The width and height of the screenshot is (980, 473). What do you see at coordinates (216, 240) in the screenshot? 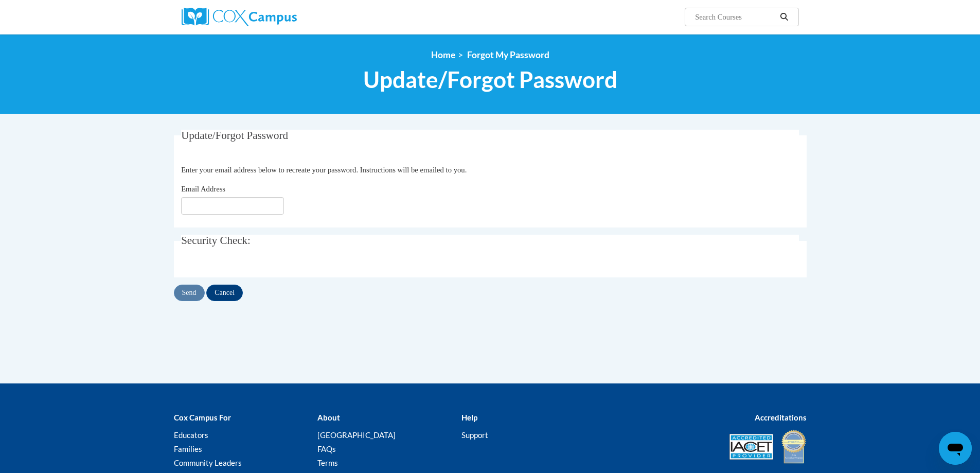
I see `span: Security Check:` at bounding box center [216, 240].